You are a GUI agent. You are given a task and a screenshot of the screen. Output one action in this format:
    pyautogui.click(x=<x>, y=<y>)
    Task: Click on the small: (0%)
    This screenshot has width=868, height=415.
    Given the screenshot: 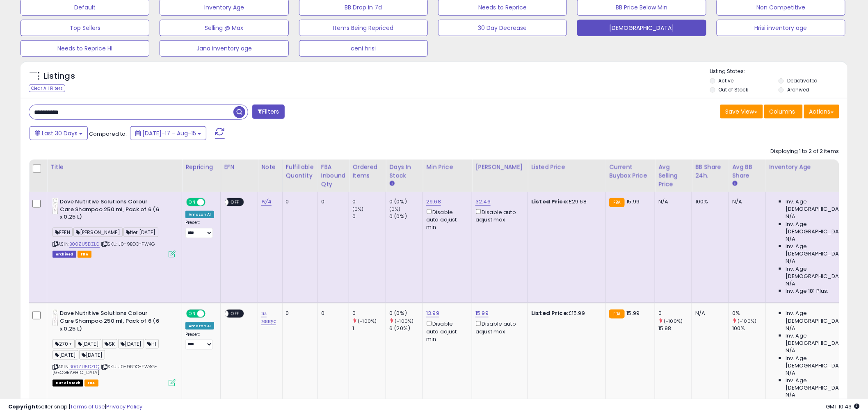 What is the action you would take?
    pyautogui.click(x=358, y=209)
    